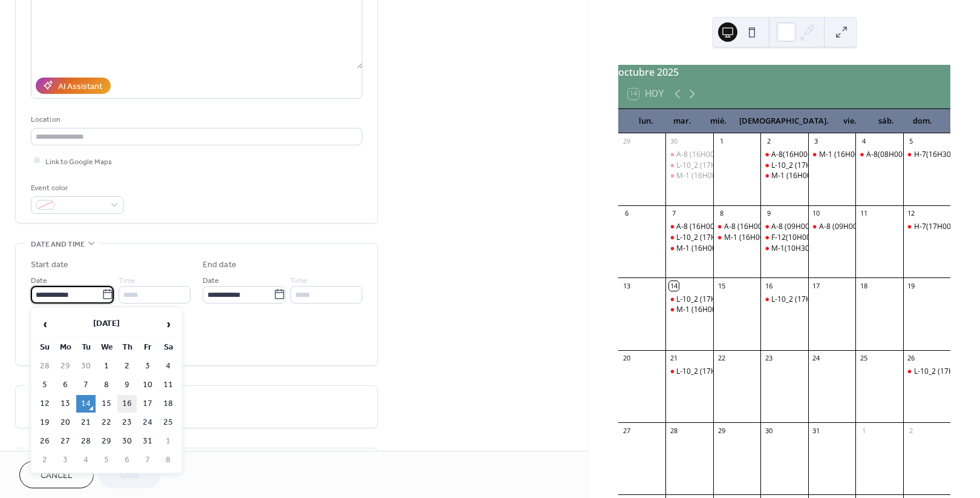 The height and width of the screenshot is (498, 980). What do you see at coordinates (647, 121) in the screenshot?
I see `div: lun.` at bounding box center [647, 121].